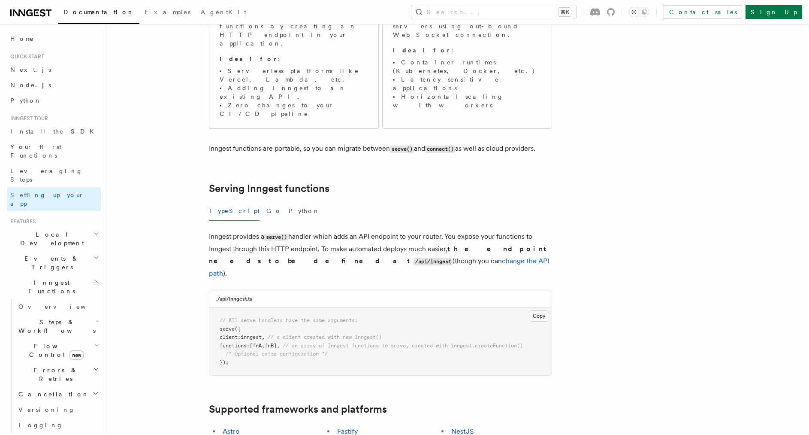  What do you see at coordinates (274, 211) in the screenshot?
I see `button: Go` at bounding box center [274, 211].